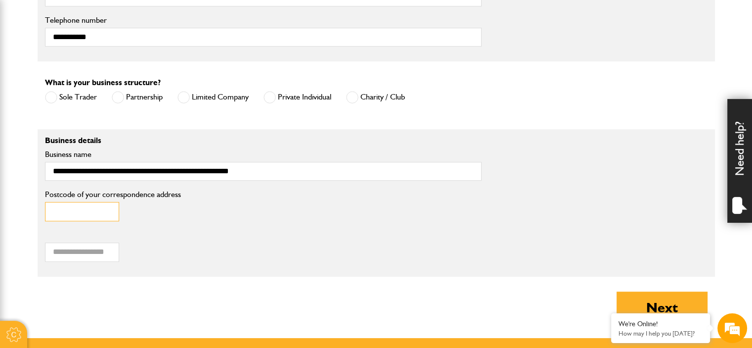  What do you see at coordinates (375, 97) in the screenshot?
I see `label: Charity / Club` at bounding box center [375, 97].